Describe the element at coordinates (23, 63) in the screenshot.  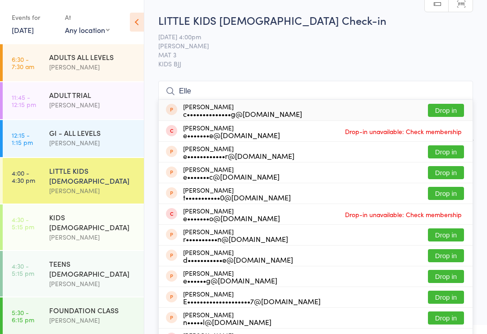
I see `time: 6:30 - 7:30 am` at that location.